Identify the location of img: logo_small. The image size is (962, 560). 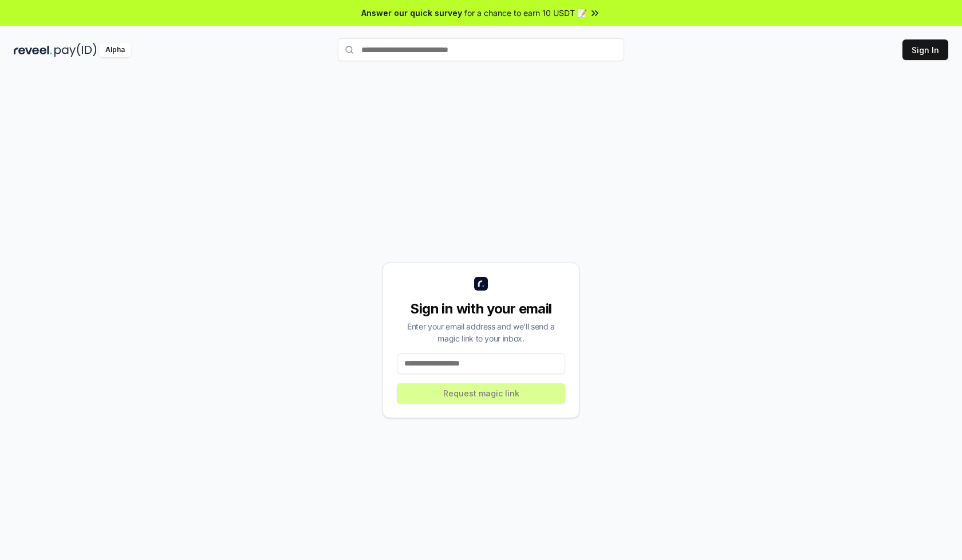
(481, 284).